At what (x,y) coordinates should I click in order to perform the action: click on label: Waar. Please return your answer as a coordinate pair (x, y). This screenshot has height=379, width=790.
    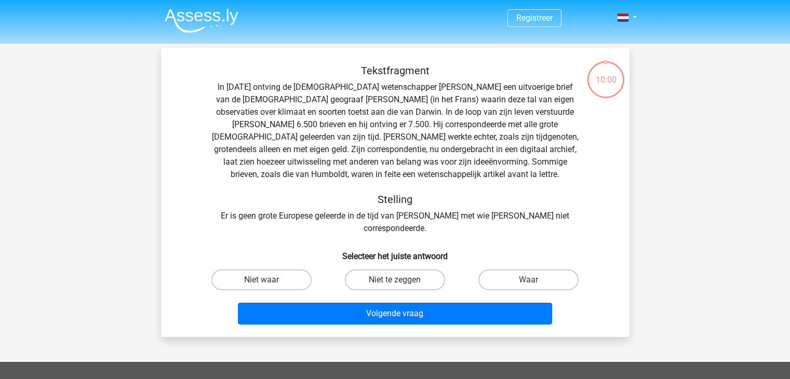
    Looking at the image, I should click on (528, 280).